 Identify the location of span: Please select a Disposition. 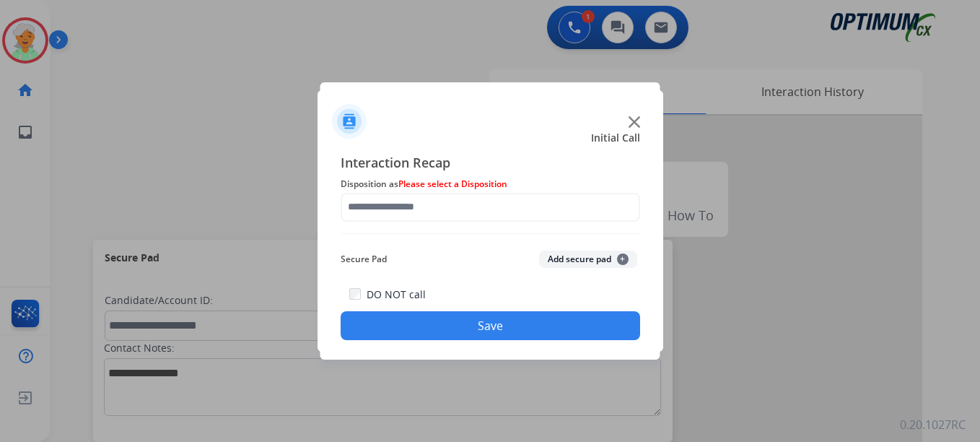
(453, 183).